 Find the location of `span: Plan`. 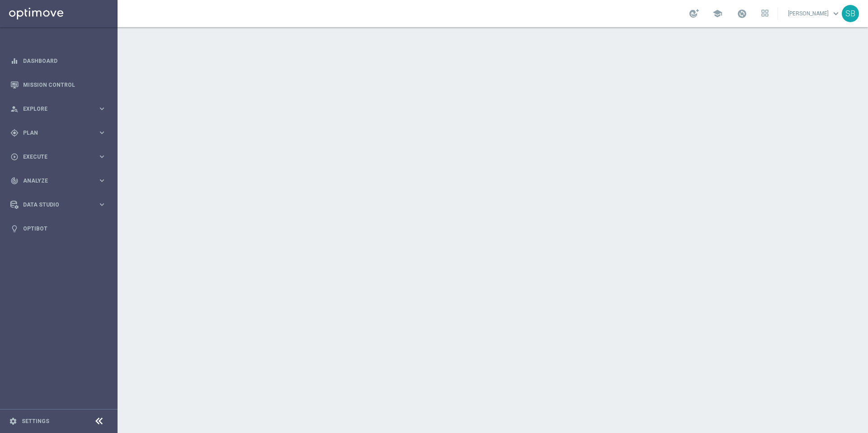

span: Plan is located at coordinates (60, 133).